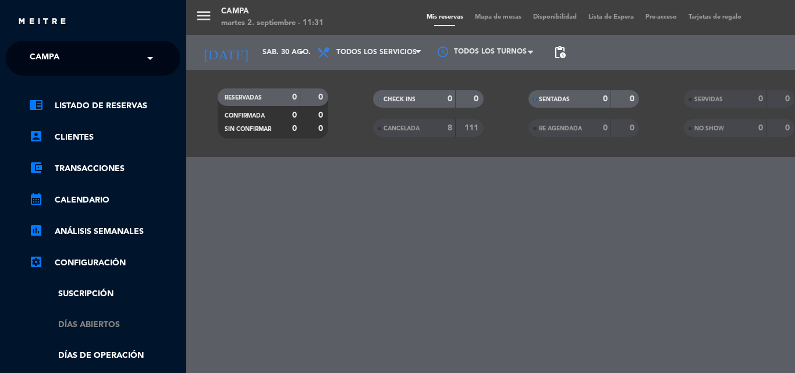  Describe the element at coordinates (36, 168) in the screenshot. I see `i: account_balance_wallet` at that location.